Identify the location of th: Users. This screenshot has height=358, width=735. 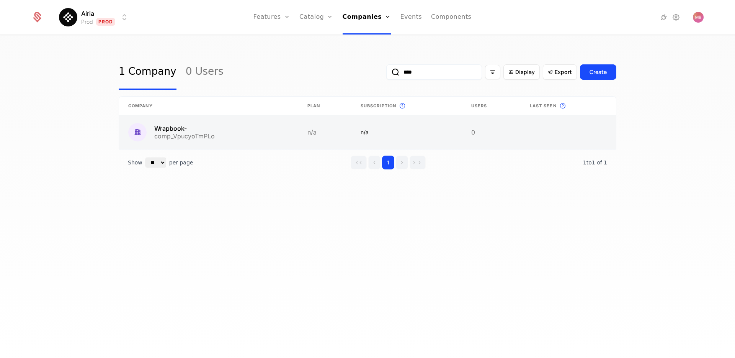
(491, 106).